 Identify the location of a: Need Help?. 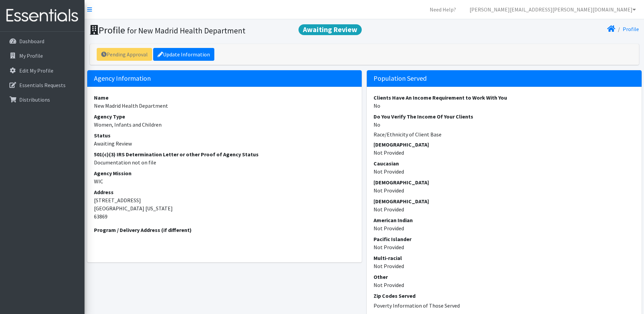
(442, 9).